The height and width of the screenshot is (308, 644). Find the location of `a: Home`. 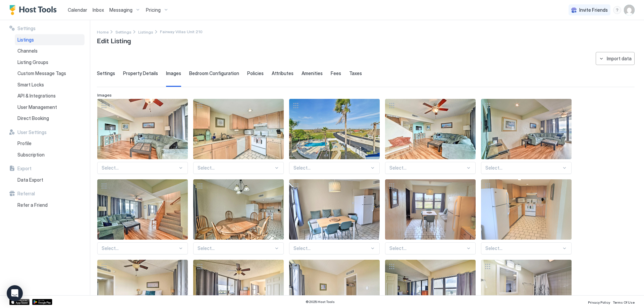

a: Home is located at coordinates (103, 32).